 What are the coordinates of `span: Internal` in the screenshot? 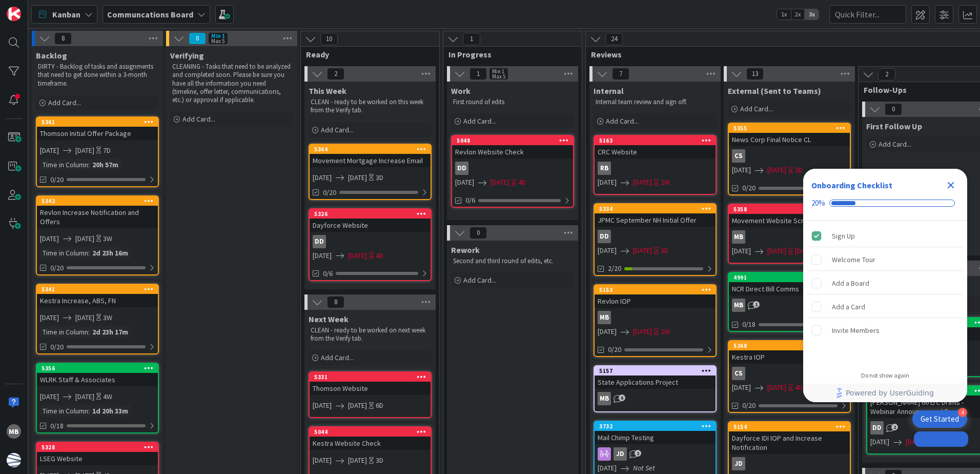 It's located at (609, 91).